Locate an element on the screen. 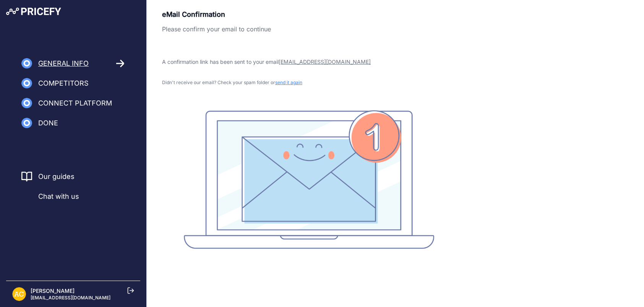 The height and width of the screenshot is (307, 644). span: Competitors is located at coordinates (64, 83).